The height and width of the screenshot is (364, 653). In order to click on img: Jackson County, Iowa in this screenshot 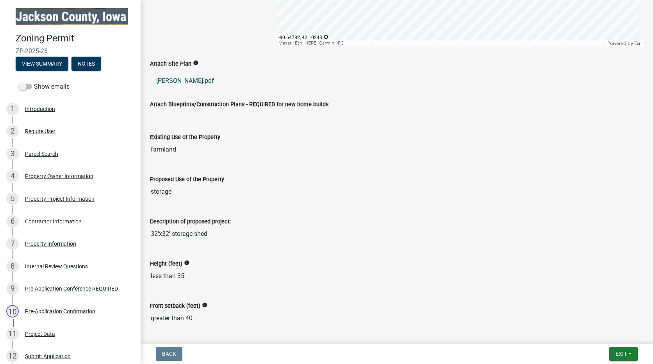, I will do `click(72, 16)`.